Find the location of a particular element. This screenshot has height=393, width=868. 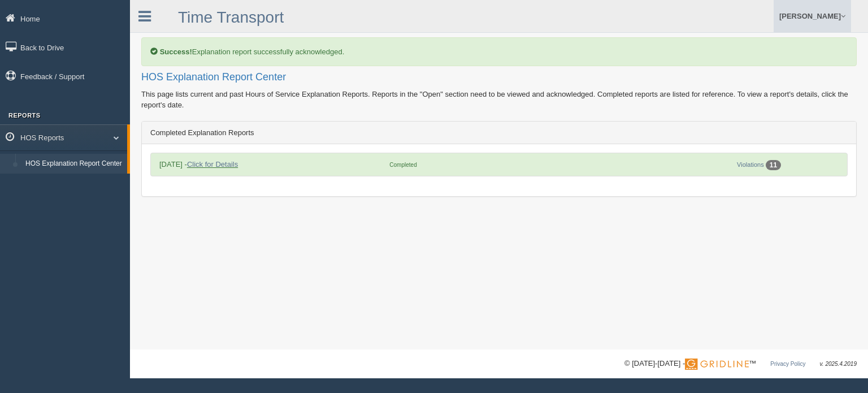

a: Time Transport is located at coordinates (231, 17).